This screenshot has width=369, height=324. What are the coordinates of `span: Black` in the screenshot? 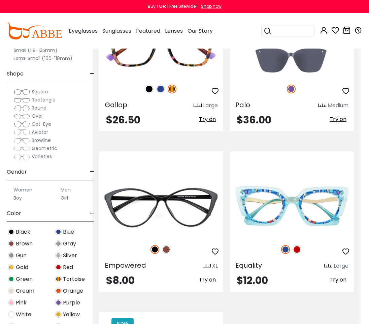 It's located at (23, 232).